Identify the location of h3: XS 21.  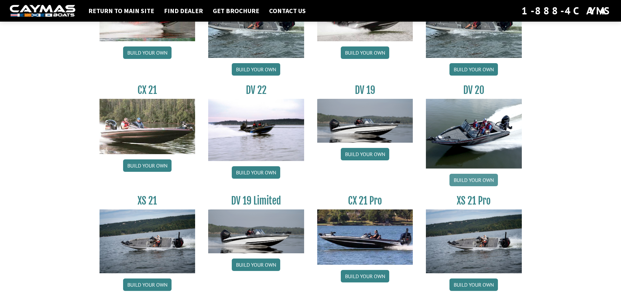
(147, 201).